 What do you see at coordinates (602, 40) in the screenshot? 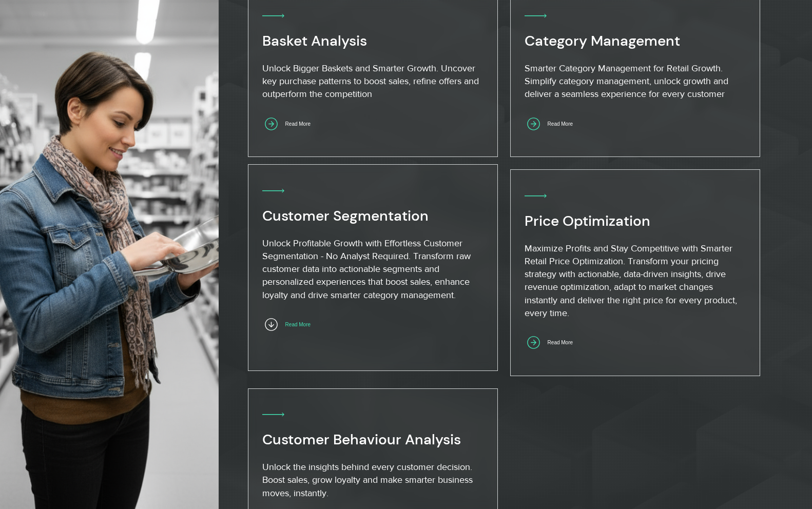
I see `span: Category Management` at bounding box center [602, 40].